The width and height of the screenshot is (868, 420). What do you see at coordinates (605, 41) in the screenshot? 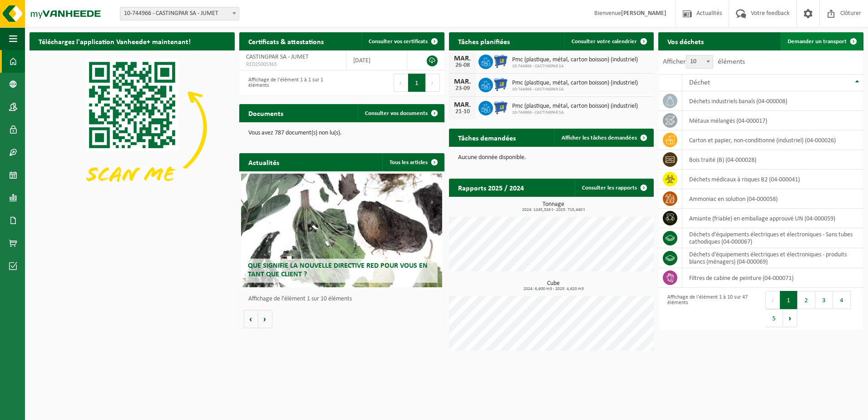
I see `span: Consulter votre calendrier` at bounding box center [605, 41].